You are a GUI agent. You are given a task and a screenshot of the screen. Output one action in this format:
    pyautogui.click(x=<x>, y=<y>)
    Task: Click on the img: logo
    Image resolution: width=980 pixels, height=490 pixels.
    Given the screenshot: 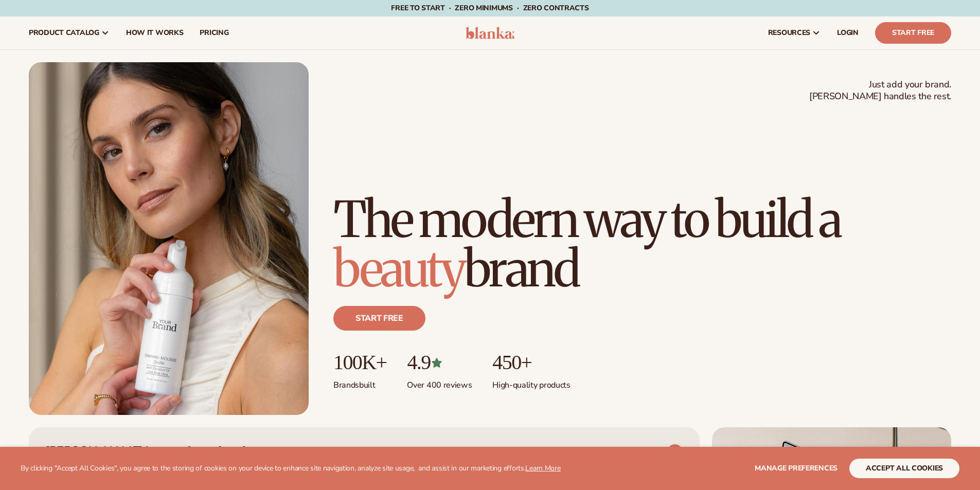 What is the action you would take?
    pyautogui.click(x=490, y=33)
    